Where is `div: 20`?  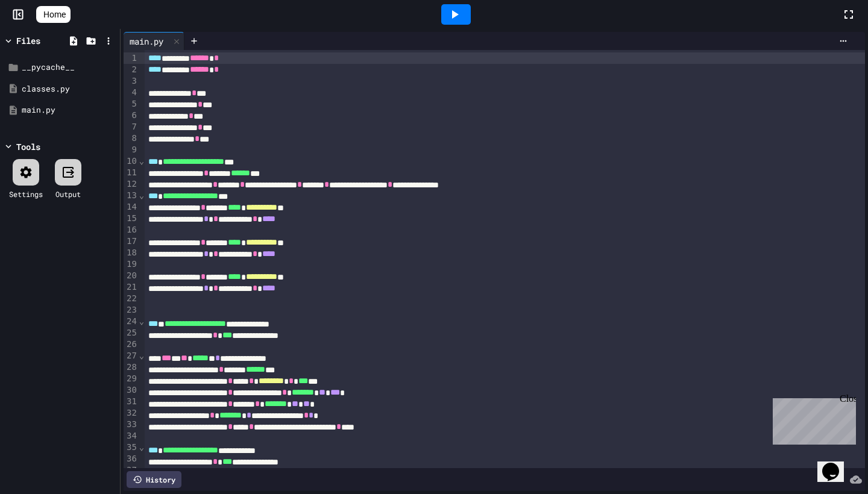 div: 20 is located at coordinates (131, 275).